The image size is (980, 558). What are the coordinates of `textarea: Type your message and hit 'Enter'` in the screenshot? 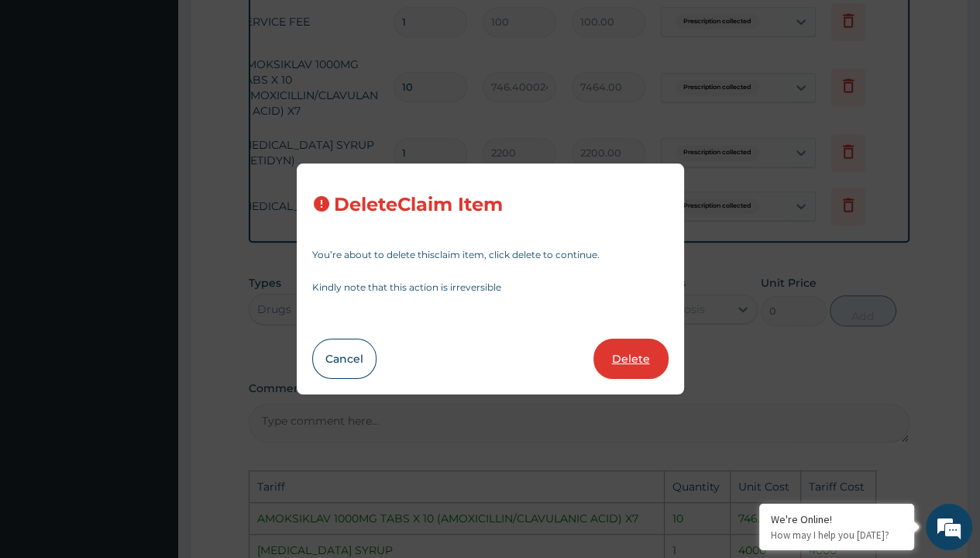 It's located at (151, 411).